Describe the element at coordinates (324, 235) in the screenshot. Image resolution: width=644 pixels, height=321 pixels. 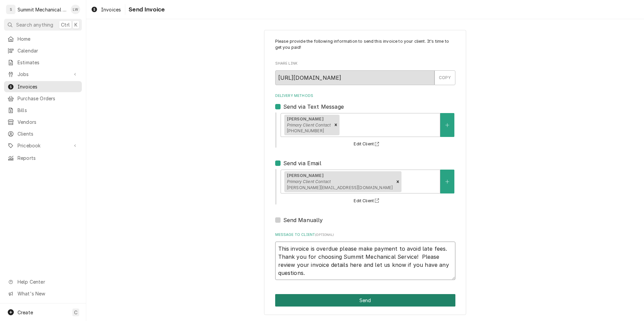
I see `span: ( optional )` at that location.